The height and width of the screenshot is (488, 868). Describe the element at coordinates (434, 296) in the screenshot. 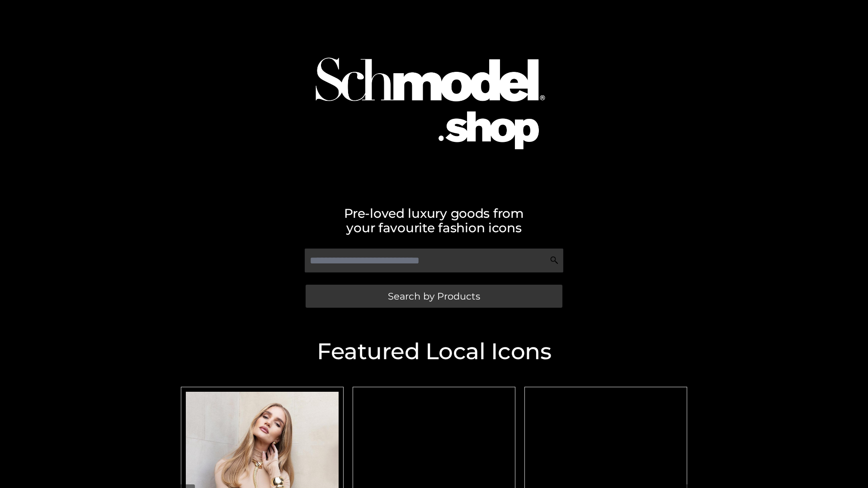

I see `a: Search by Products` at that location.